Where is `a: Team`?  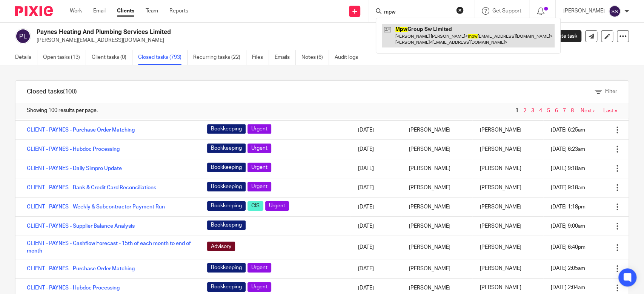
a: Team is located at coordinates (152, 11).